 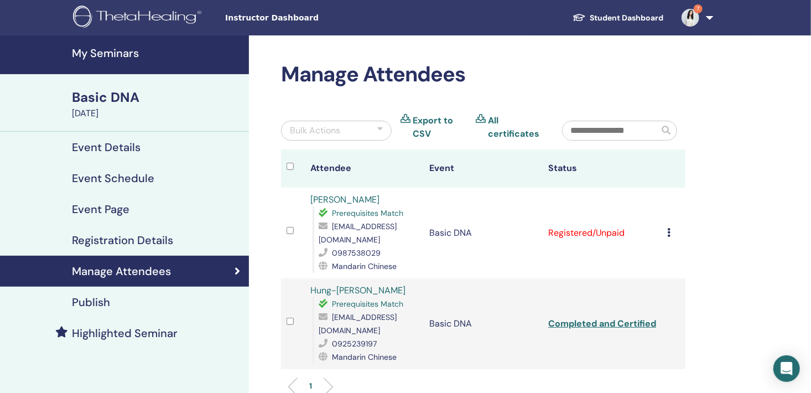 I want to click on img: logo.png, so click(x=139, y=18).